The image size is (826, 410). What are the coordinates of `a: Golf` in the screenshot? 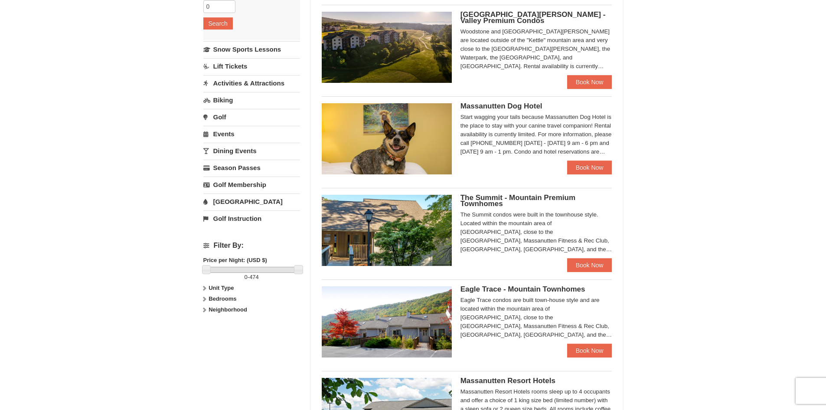 It's located at (251, 117).